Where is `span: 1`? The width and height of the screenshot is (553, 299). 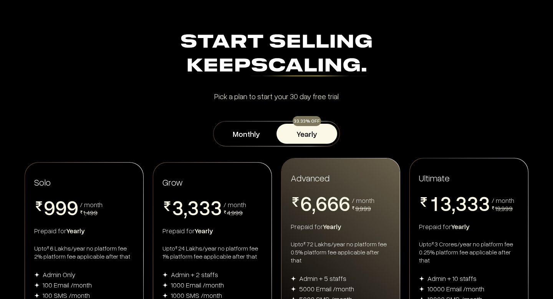
span: 1 is located at coordinates (435, 203).